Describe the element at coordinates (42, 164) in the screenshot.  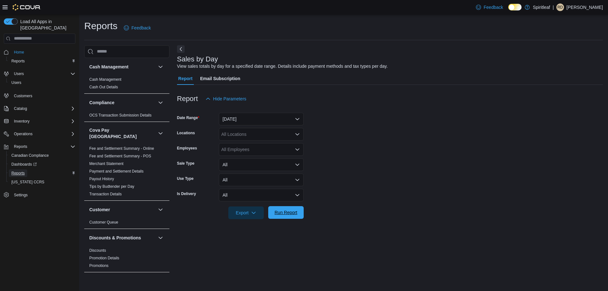
I see `span: Dashboards` at that location.